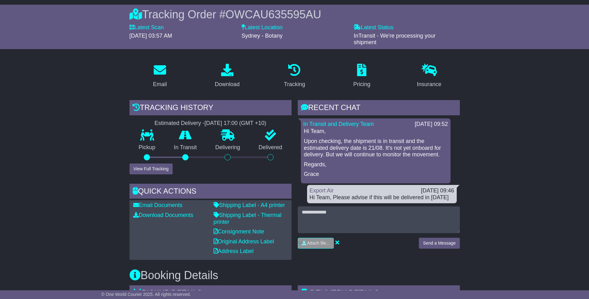 Image resolution: width=589 pixels, height=299 pixels. What do you see at coordinates (227, 76) in the screenshot?
I see `a: Download` at bounding box center [227, 76].